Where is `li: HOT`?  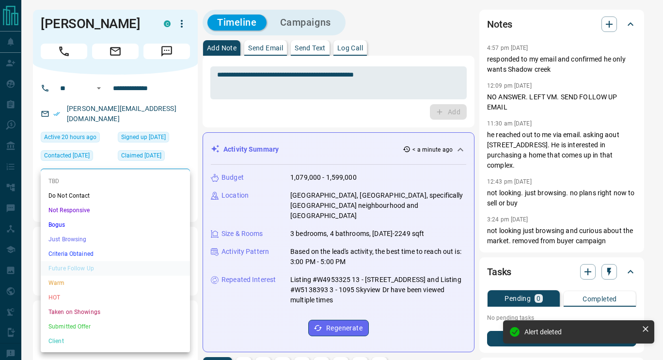 li: HOT is located at coordinates (115, 298).